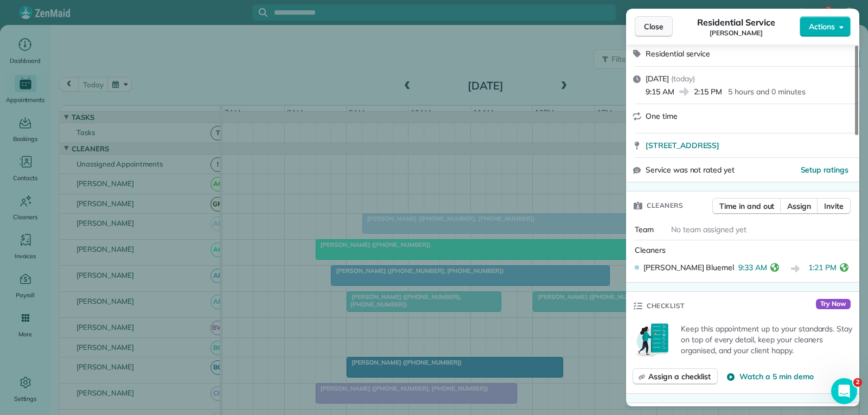 This screenshot has height=415, width=868. What do you see at coordinates (644, 230) in the screenshot?
I see `span: Team` at bounding box center [644, 230].